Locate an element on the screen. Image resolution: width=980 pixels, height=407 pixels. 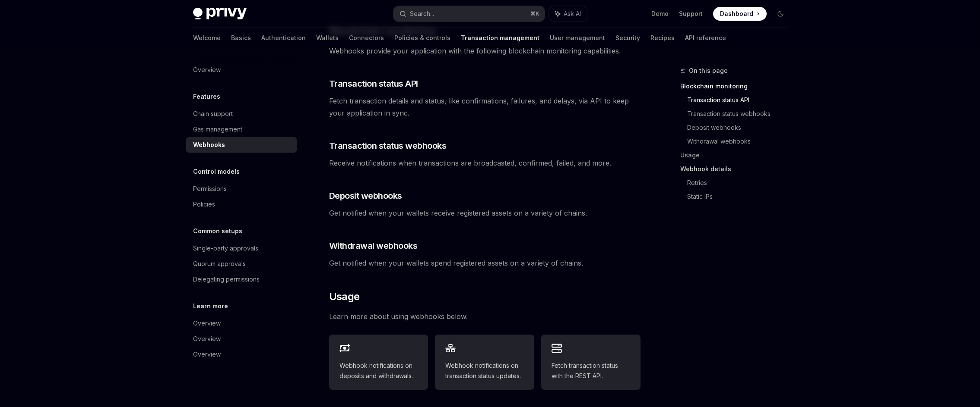
span: Webhook notifications on deposits and withdrawals. is located at coordinates (379, 371).